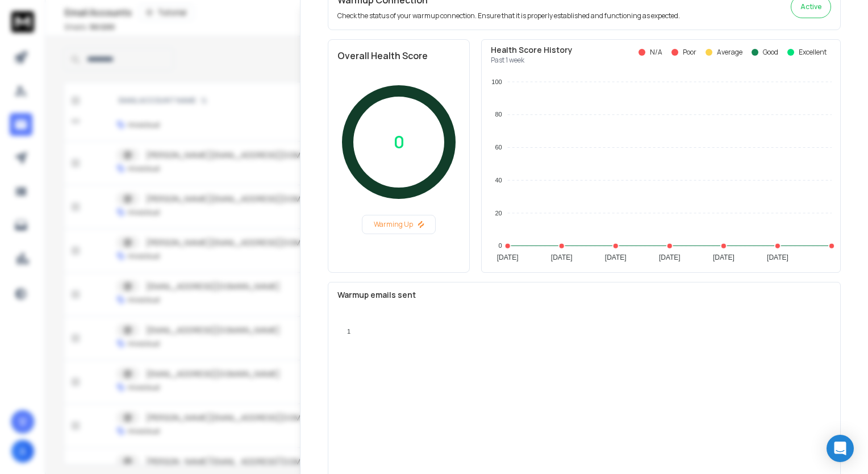  Describe the element at coordinates (496, 82) in the screenshot. I see `tspan: 100` at that location.